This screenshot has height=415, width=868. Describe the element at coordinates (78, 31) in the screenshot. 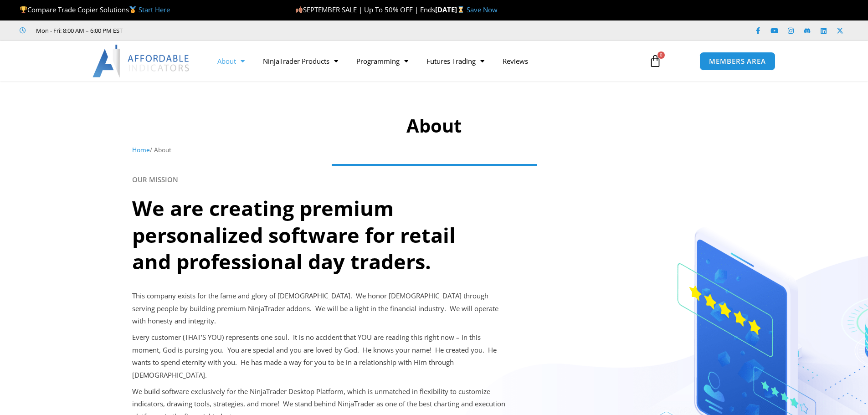

I see `span: Mon - Fri: 8:00 AM – 6:00 PM EST` at that location.